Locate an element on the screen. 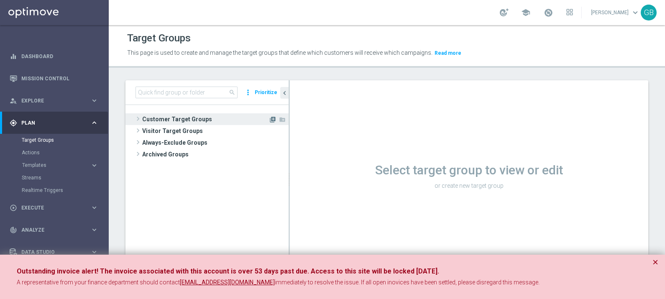 The image size is (665, 299). div: Explore is located at coordinates (50, 101).